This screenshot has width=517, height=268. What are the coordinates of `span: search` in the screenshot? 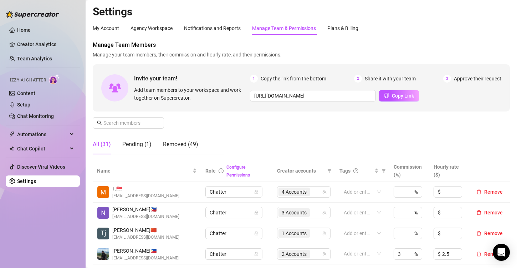 It's located at (100, 123).